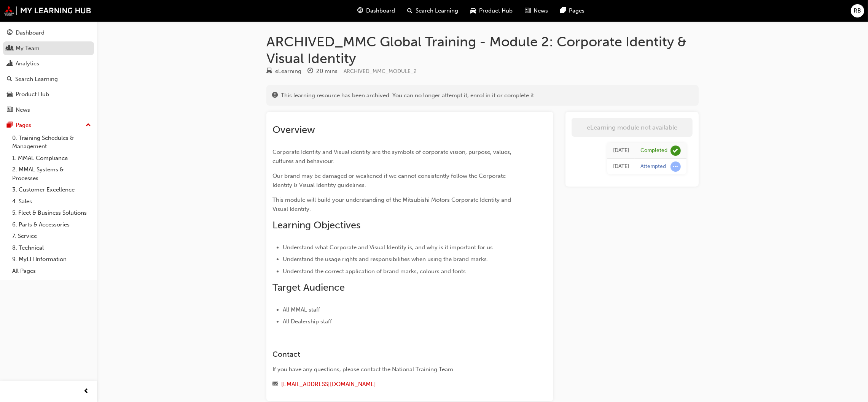 The image size is (868, 402). I want to click on a: 6. Parts & Accessories, so click(51, 224).